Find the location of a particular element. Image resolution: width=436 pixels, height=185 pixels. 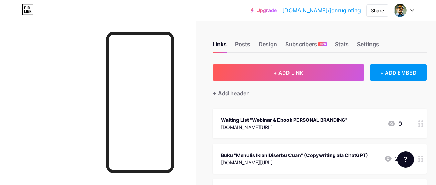

a: Upgrade is located at coordinates (264, 10).